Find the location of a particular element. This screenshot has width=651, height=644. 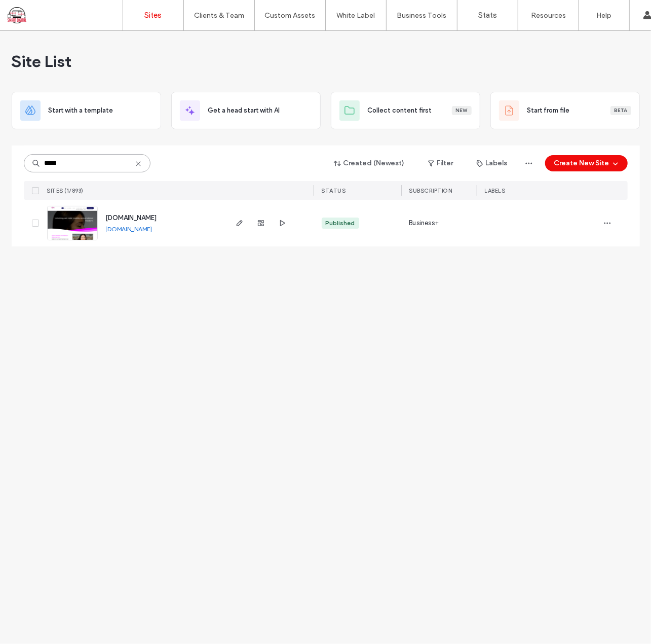

button: Create New Site is located at coordinates (586, 163).